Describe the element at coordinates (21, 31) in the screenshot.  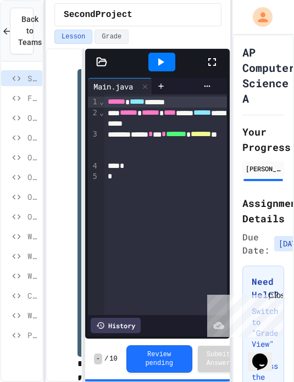
I see `button: Back to Teams` at that location.